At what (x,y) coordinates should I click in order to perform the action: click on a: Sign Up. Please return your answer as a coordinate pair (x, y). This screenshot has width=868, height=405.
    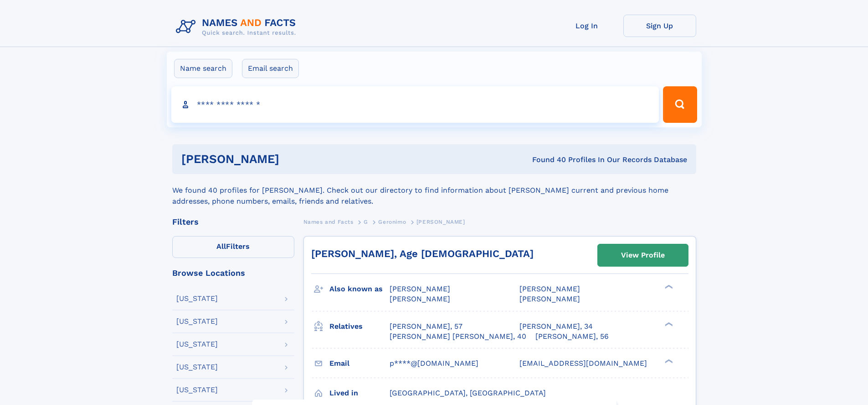
    Looking at the image, I should click on (660, 25).